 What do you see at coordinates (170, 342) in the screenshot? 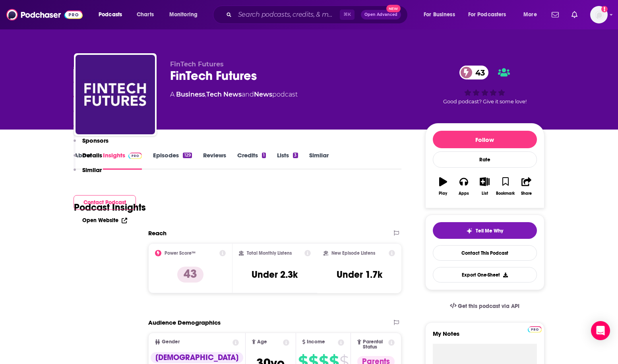
I see `span: Gender` at bounding box center [170, 342].